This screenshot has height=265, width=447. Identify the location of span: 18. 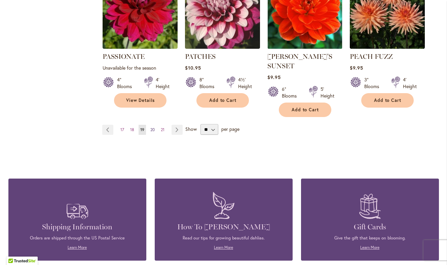
(132, 129).